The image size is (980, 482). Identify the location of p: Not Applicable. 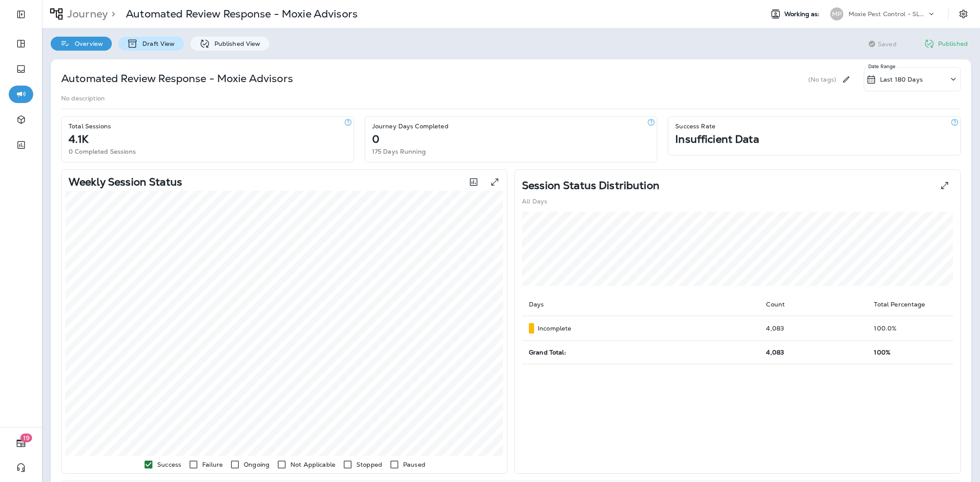
(313, 465).